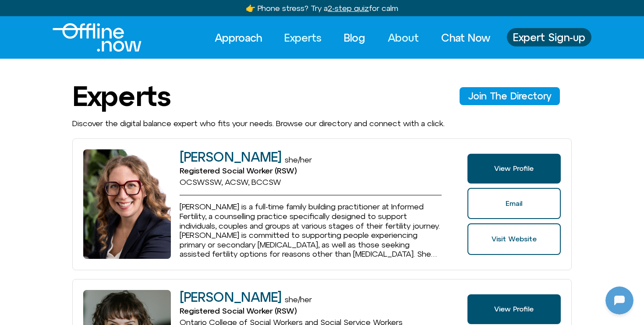 The height and width of the screenshot is (325, 644). What do you see at coordinates (322, 8) in the screenshot?
I see `a: 👉 Phone stress? Try a2-step quizfor calm` at bounding box center [322, 8].